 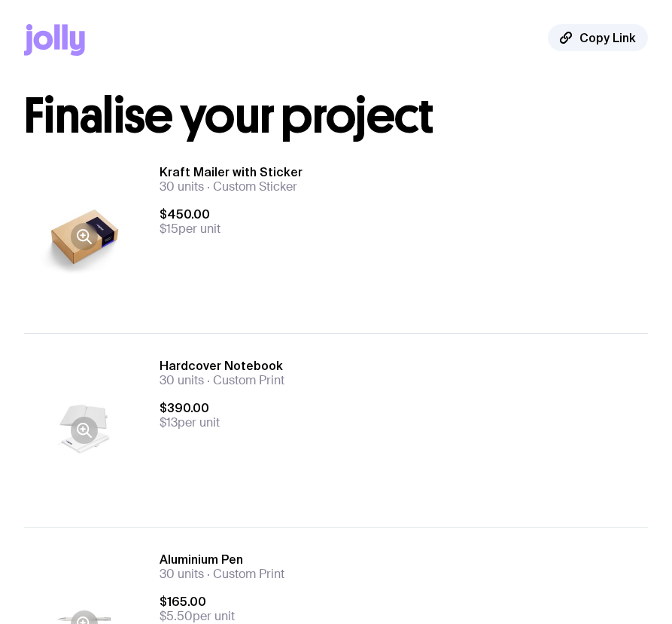 I want to click on span: Copy Link, so click(x=608, y=37).